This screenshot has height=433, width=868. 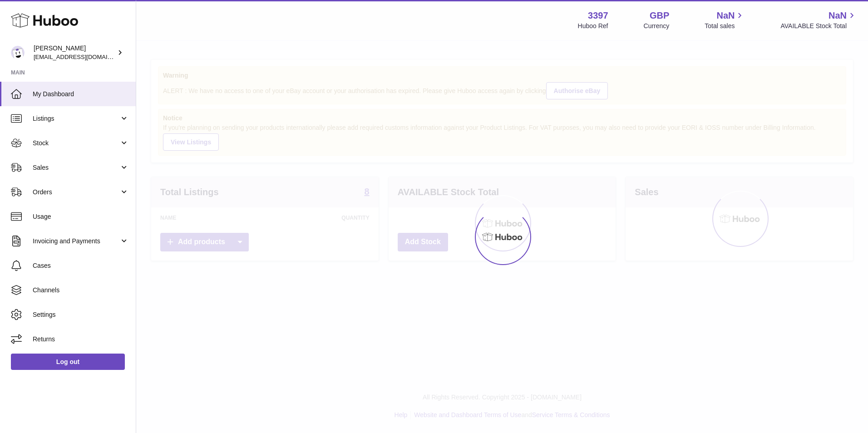 What do you see at coordinates (18, 53) in the screenshot?
I see `img: sales@canchema.com` at bounding box center [18, 53].